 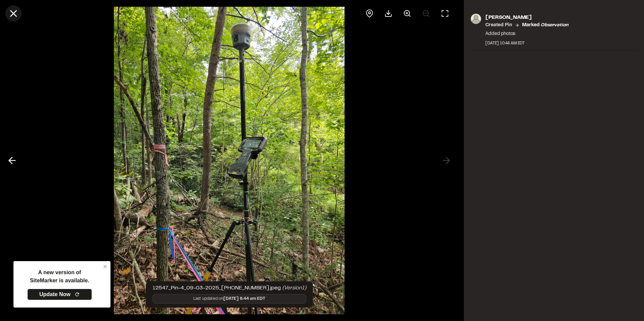 I want to click on p: Marked, so click(x=545, y=25).